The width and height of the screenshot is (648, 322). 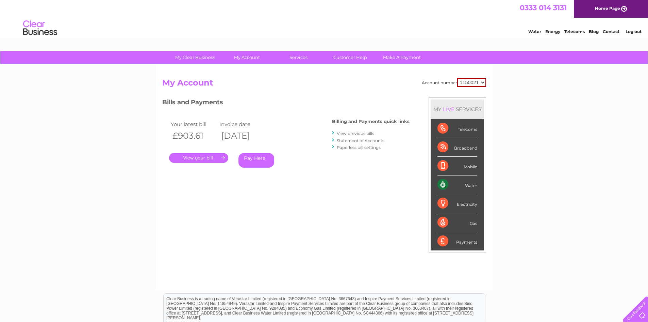 I want to click on h4: Billing and Payments quick links, so click(x=371, y=121).